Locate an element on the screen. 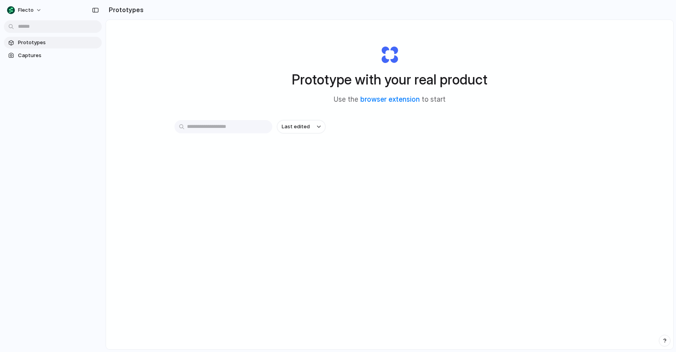  a: browser extension is located at coordinates (390, 99).